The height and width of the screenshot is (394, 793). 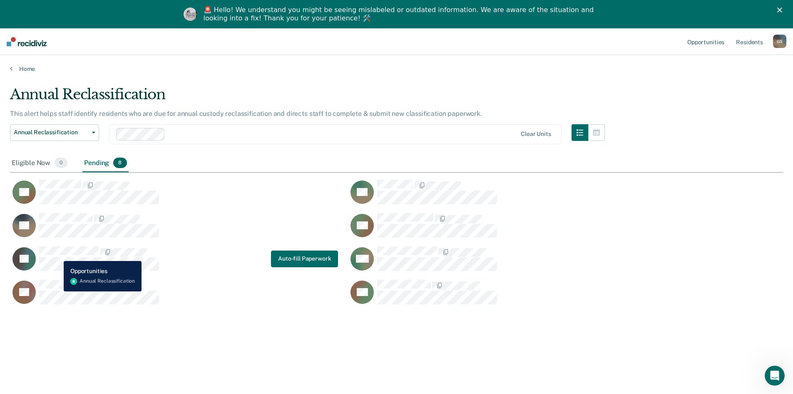 I want to click on span: Annual Reclassification, so click(x=51, y=132).